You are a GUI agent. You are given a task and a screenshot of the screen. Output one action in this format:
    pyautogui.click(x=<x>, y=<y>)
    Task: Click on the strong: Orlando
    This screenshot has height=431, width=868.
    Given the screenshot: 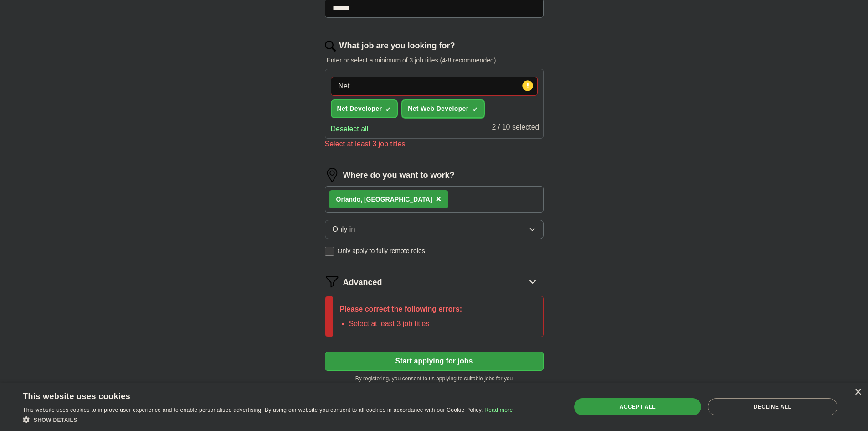 What is the action you would take?
    pyautogui.click(x=349, y=200)
    